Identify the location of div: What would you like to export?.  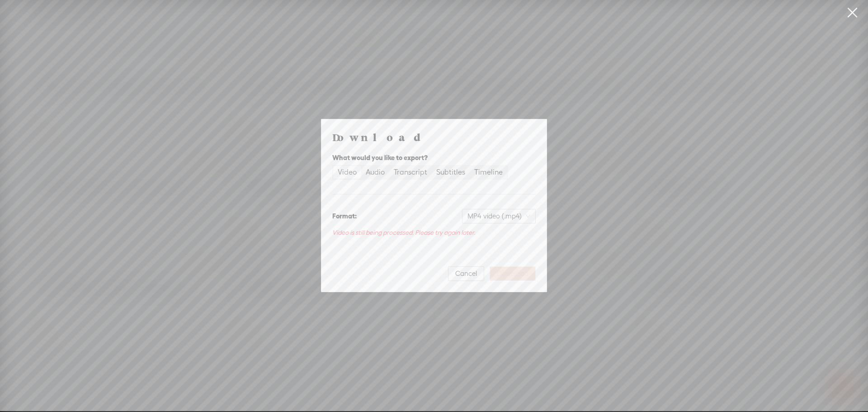
(434, 158).